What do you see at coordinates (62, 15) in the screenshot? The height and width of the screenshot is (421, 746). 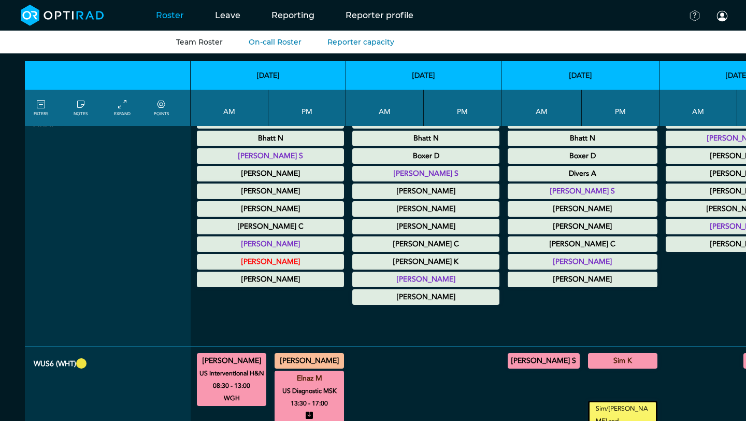 I see `img: brand-opti-rad-logos-blue-and-white-d2f68631ba2948856bd03f2d395fb146ddc8fb01b4b6e9315ea85fa773367...` at bounding box center [62, 15].